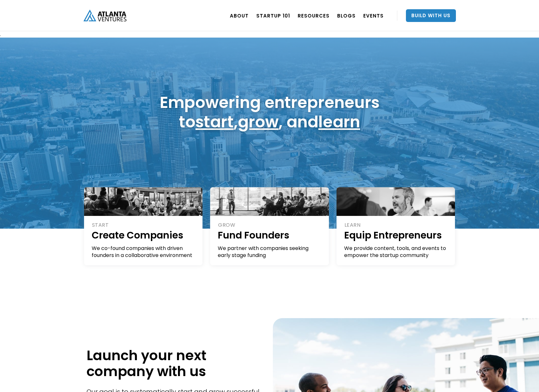  What do you see at coordinates (396, 252) in the screenshot?
I see `div: We provide content, tools, and events to empower the startup community` at bounding box center [396, 252].